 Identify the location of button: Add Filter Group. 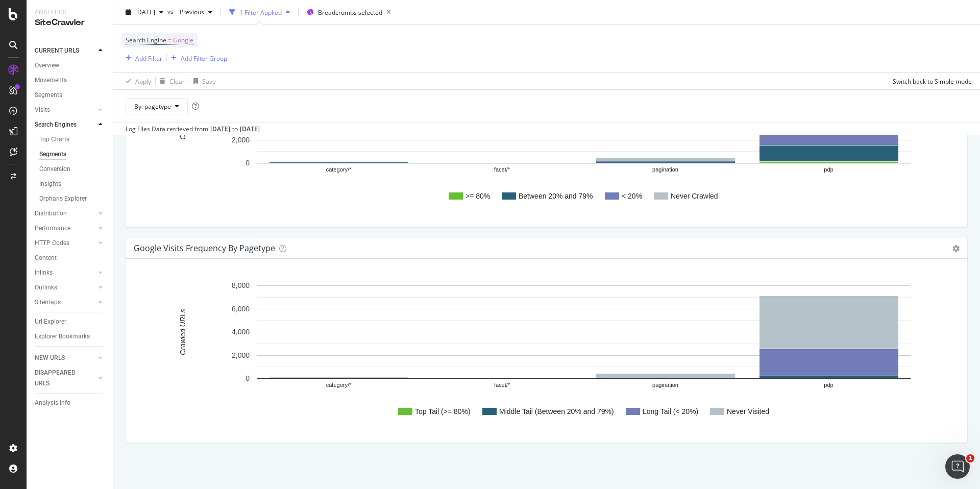
(197, 58).